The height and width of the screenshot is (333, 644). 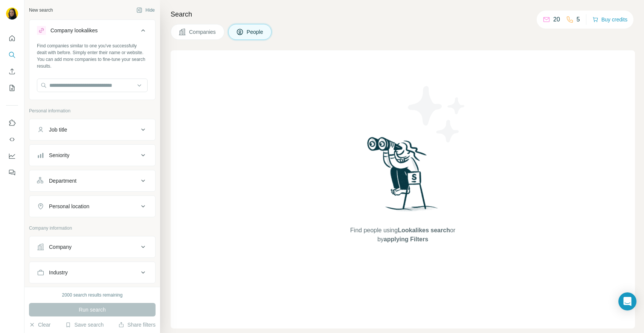 I want to click on div: Job title, so click(x=58, y=130).